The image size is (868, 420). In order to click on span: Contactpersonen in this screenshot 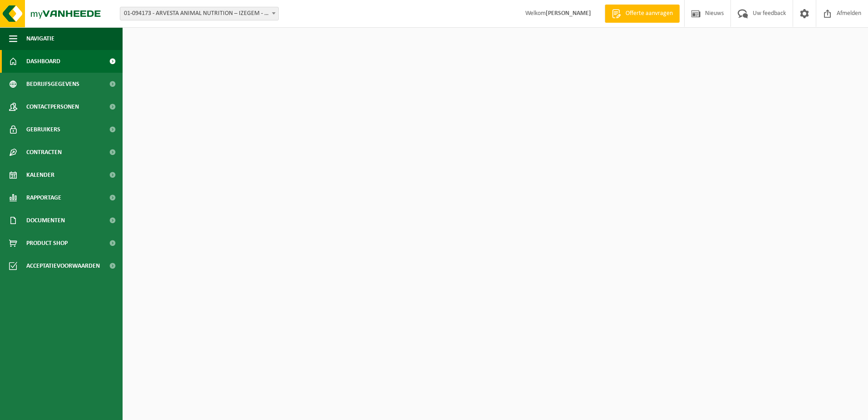, I will do `click(53, 107)`.